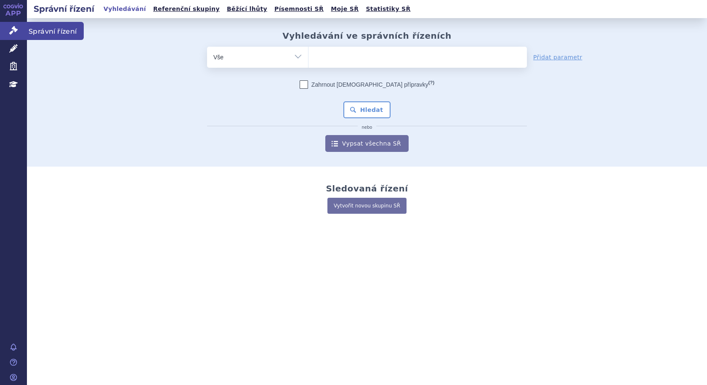  Describe the element at coordinates (367, 36) in the screenshot. I see `h2: Vyhledávání ve správních řízeních` at that location.